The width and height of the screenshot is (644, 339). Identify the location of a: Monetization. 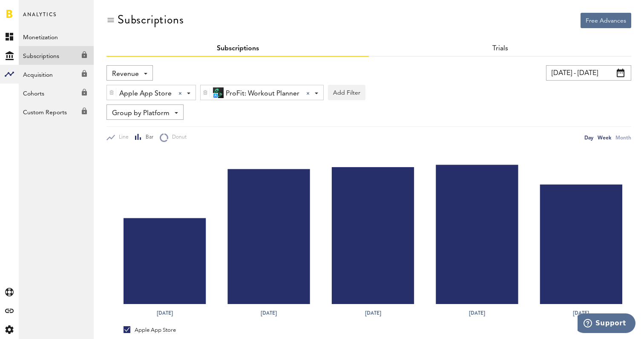
(56, 37).